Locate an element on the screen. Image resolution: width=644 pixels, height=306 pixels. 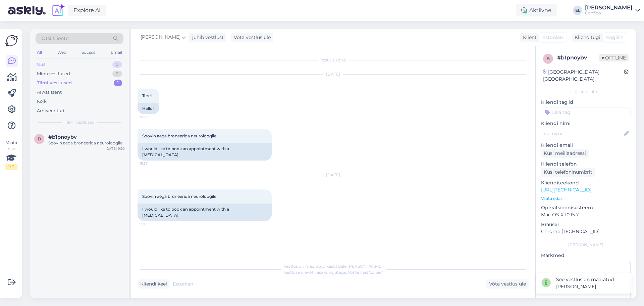
div: Socials is located at coordinates (88, 53).